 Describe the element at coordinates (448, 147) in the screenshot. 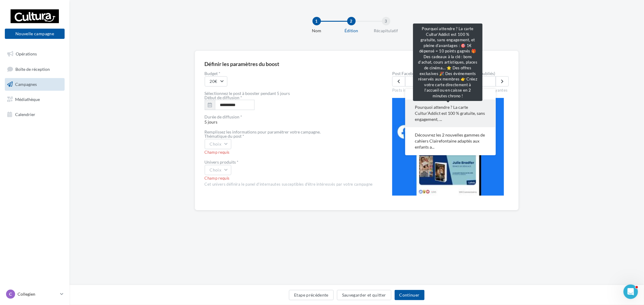

I see `img: operation-preview` at that location.